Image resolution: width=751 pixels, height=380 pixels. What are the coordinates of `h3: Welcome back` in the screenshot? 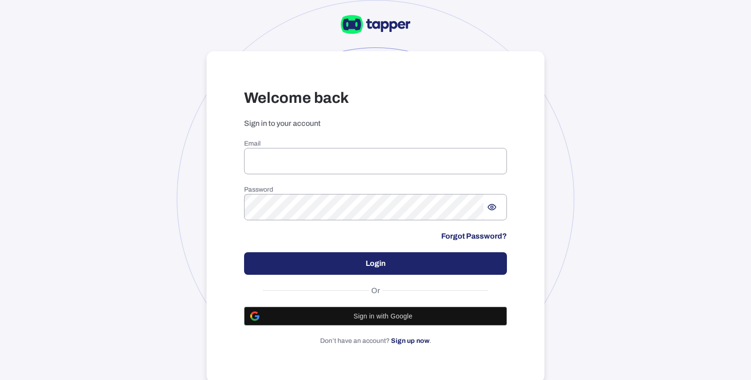 It's located at (376, 98).